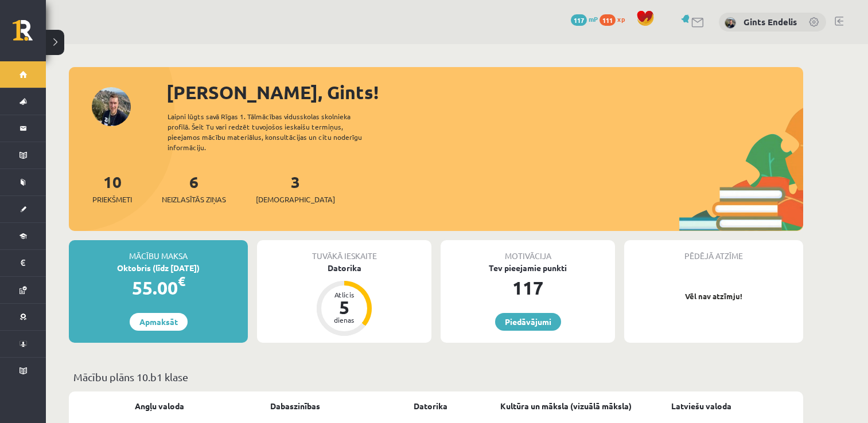 Image resolution: width=868 pixels, height=423 pixels. What do you see at coordinates (344, 268) in the screenshot?
I see `div: Datorika` at bounding box center [344, 268].